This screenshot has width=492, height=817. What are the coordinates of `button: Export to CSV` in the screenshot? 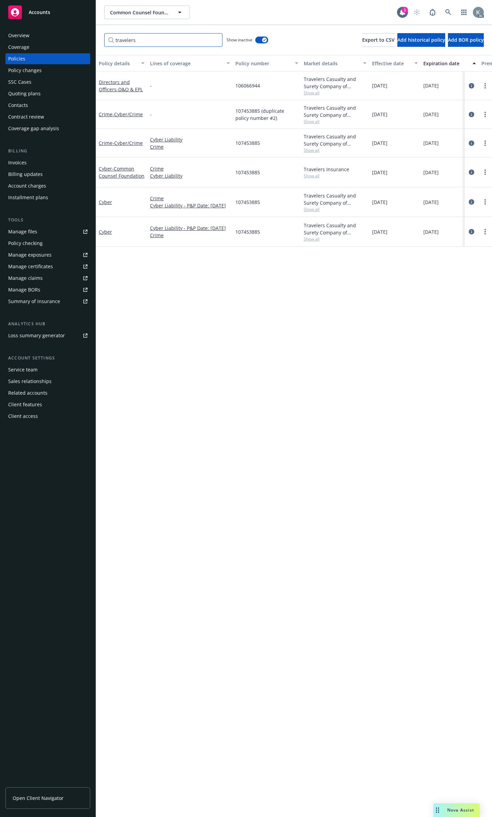 It's located at (378, 40).